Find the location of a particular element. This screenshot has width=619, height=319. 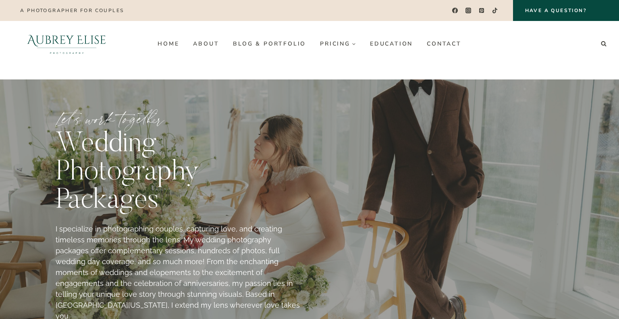

a: Pinterest is located at coordinates (482, 10).